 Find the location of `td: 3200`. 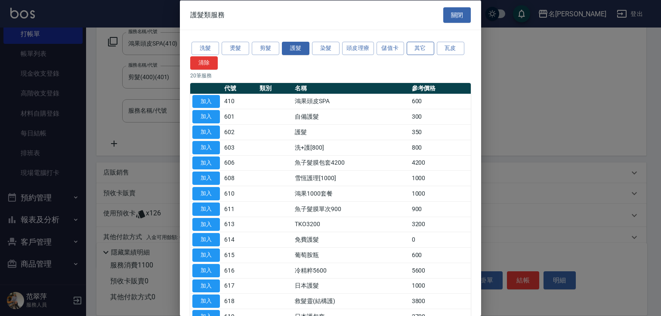

td: 3200 is located at coordinates (440, 225).